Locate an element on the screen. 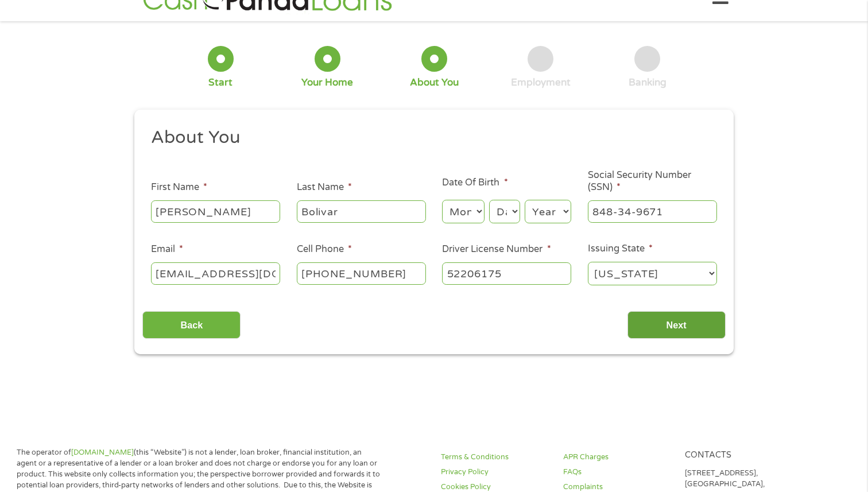 This screenshot has height=492, width=868. label: Issuing State is located at coordinates (620, 249).